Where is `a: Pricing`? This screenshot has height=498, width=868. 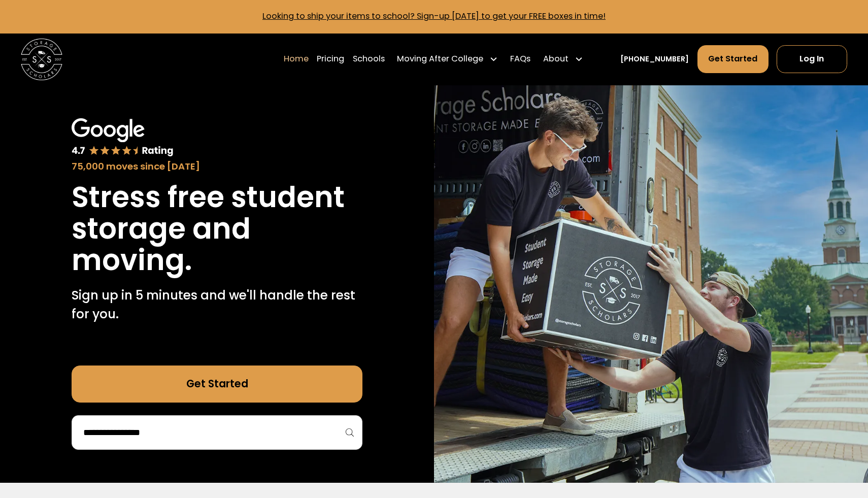
a: Pricing is located at coordinates (330, 59).